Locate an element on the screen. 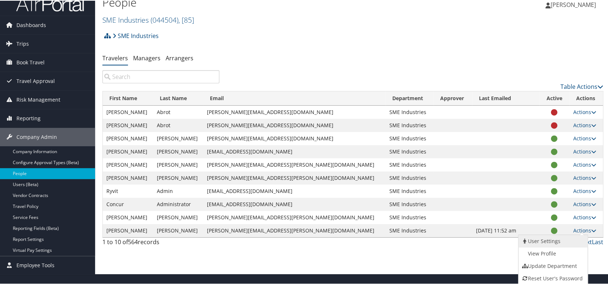 The height and width of the screenshot is (284, 608). th: First Name: activate to sort column ascending is located at coordinates (128, 98).